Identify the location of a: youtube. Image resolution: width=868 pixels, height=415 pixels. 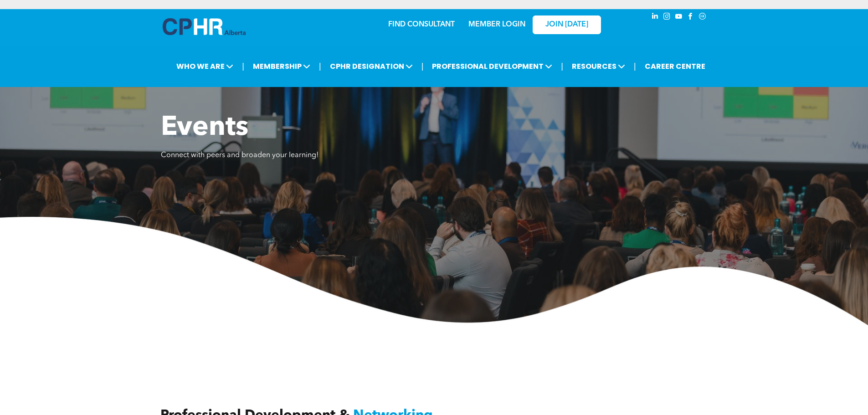
(679, 17).